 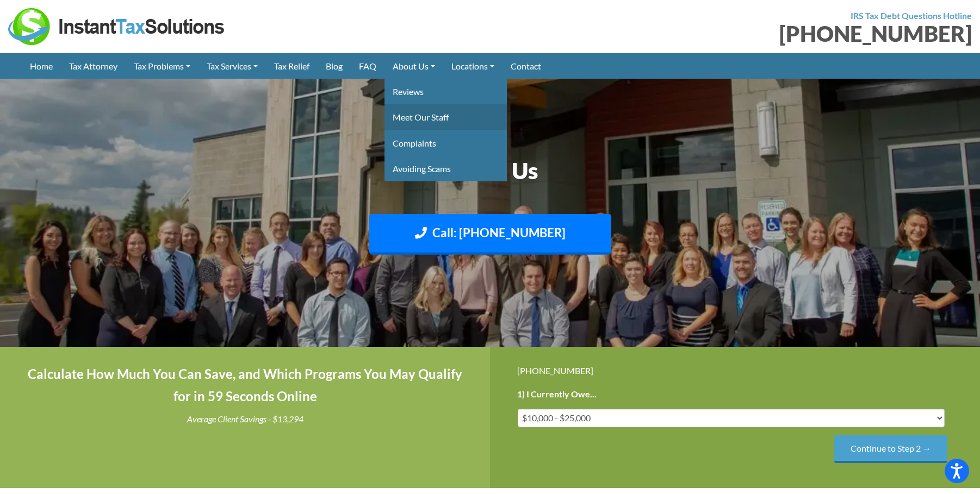 I want to click on a: Blog, so click(x=333, y=66).